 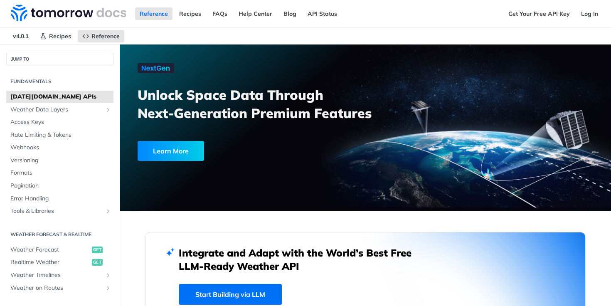 What do you see at coordinates (60, 135) in the screenshot?
I see `a: Rate Limiting & Tokens` at bounding box center [60, 135].